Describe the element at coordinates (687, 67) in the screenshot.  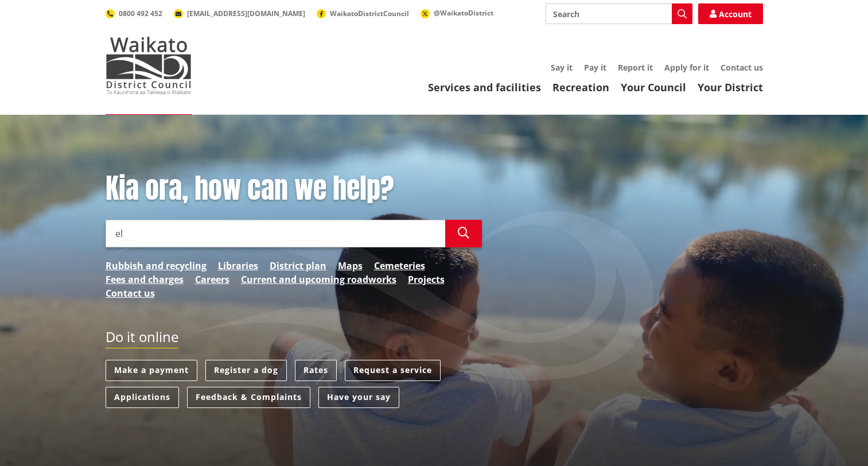
I see `a: Apply for it` at that location.